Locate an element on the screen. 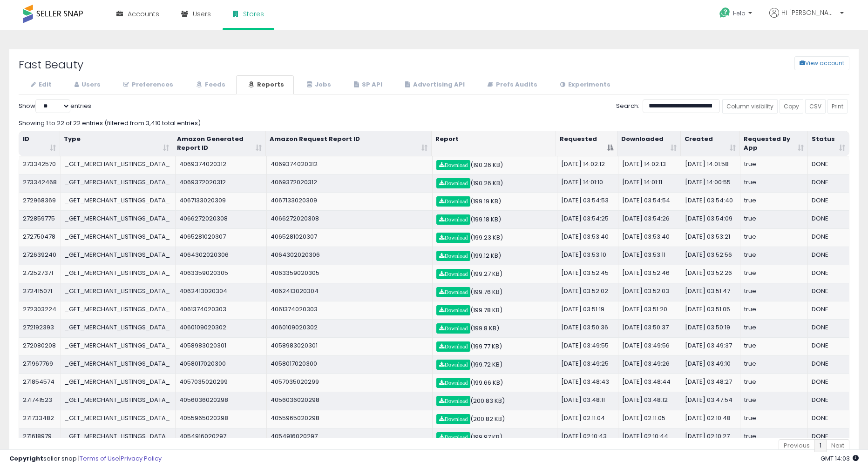 This screenshot has width=868, height=468. a: Copy is located at coordinates (791, 106).